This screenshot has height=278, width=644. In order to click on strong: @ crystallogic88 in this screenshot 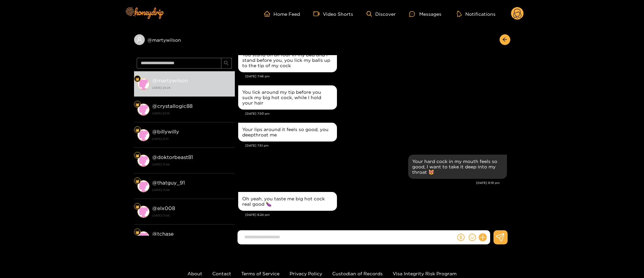, I will do `click(173, 106)`.